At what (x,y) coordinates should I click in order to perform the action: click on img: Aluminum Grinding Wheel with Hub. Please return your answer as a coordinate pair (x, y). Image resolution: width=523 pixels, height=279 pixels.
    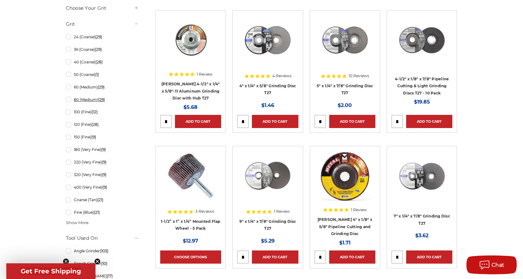
    Looking at the image, I should click on (191, 40).